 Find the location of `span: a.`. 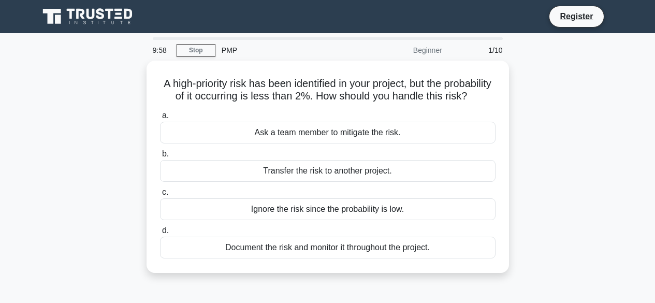

span: a. is located at coordinates (165, 115).